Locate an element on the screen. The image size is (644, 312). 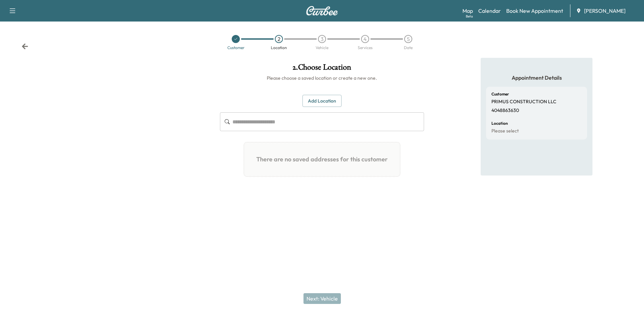
div: Customer is located at coordinates (236, 48).